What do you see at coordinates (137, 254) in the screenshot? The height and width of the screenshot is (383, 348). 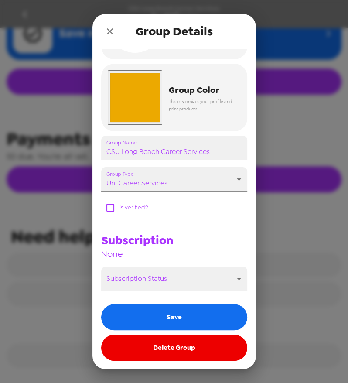 I see `span: None` at bounding box center [137, 254].